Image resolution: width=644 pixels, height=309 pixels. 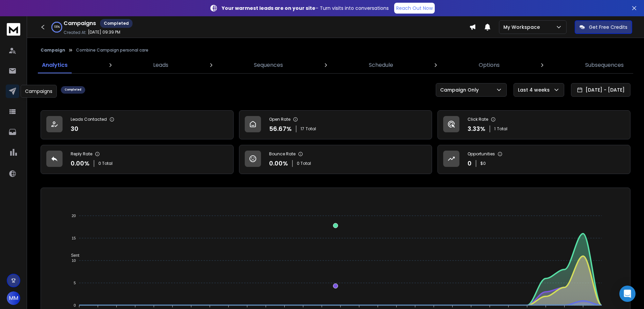 I want to click on p: Leads, so click(x=161, y=65).